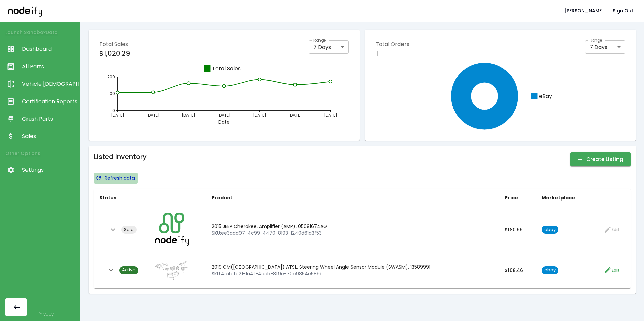  Describe the element at coordinates (49, 49) in the screenshot. I see `span: Dashboard` at that location.